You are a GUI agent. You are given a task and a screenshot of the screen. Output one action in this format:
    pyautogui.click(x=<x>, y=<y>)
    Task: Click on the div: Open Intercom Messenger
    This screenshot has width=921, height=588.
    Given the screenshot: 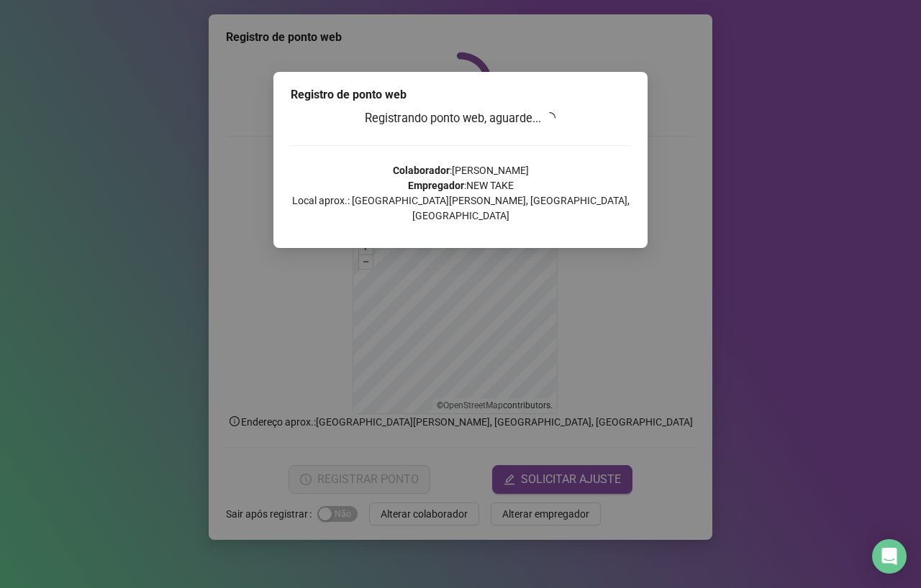 What is the action you would take?
    pyautogui.click(x=889, y=556)
    